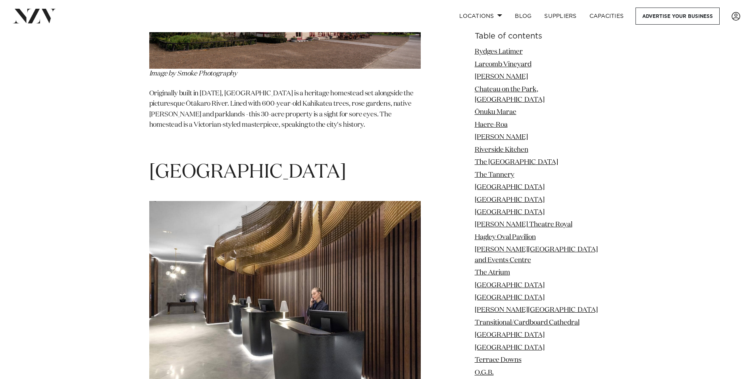 This screenshot has height=379, width=753. Describe the element at coordinates (34, 16) in the screenshot. I see `img: nzv-logo.png` at that location.